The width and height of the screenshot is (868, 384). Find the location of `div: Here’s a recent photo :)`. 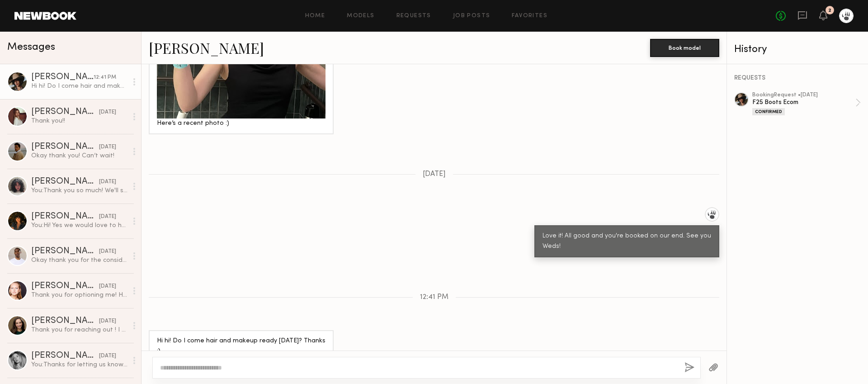

div: Here’s a recent photo :) is located at coordinates (241, 123).